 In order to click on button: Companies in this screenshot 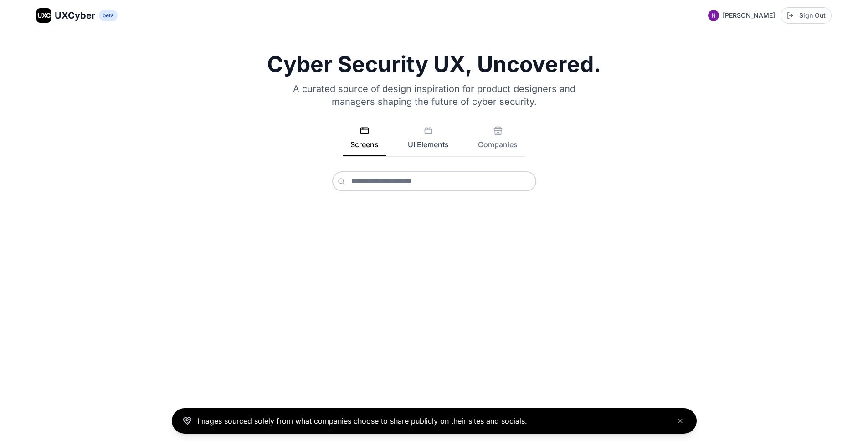, I will do `click(498, 141)`.